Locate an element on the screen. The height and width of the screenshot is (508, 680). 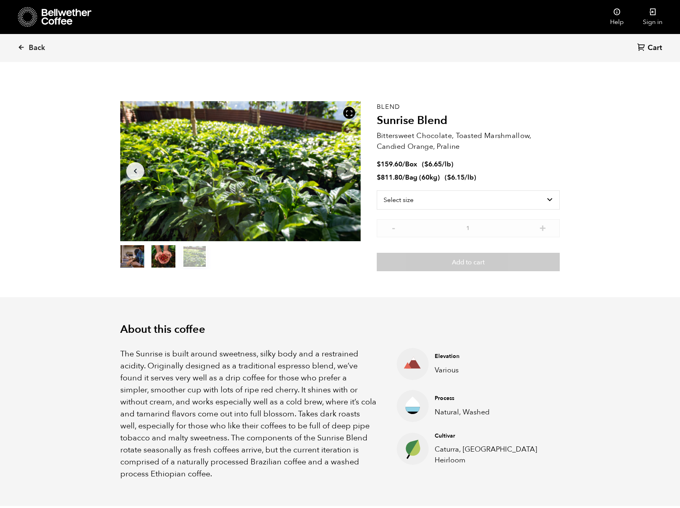
bdi: 811.80 is located at coordinates (390, 177).